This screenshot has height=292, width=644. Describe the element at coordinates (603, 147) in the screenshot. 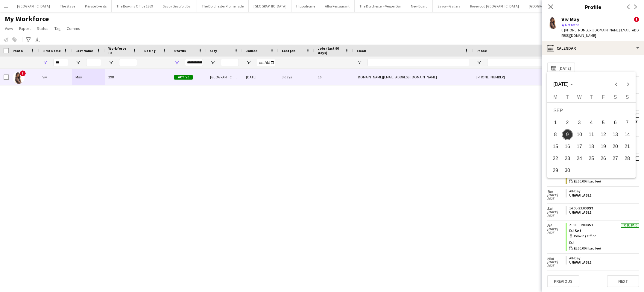

I see `span: 19` at that location.